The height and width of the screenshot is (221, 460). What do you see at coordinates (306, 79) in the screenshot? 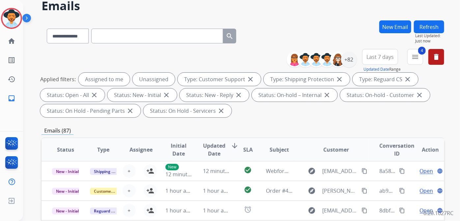
I see `div: Type: Shipping Protection` at bounding box center [306, 79].